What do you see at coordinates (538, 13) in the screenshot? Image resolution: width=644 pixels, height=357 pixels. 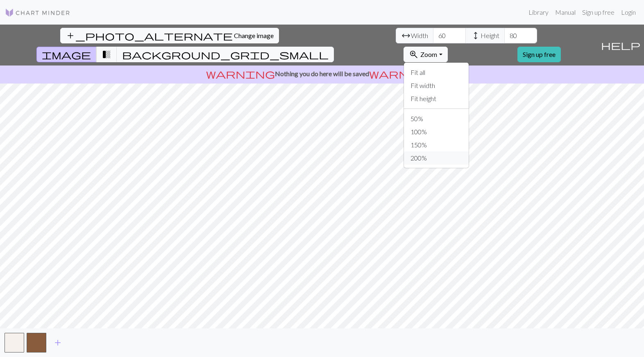 I see `a: Library` at bounding box center [538, 13].